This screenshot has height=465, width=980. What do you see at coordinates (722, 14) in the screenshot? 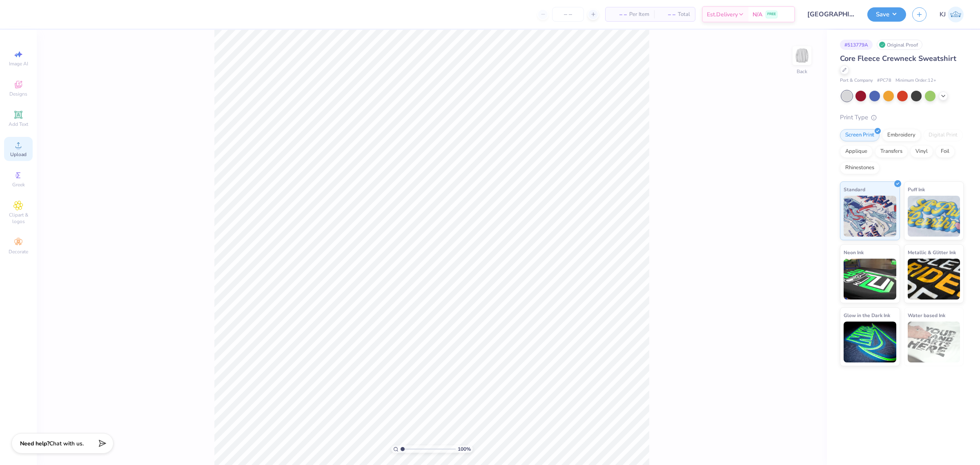
I see `span: Est. Delivery` at bounding box center [722, 14].